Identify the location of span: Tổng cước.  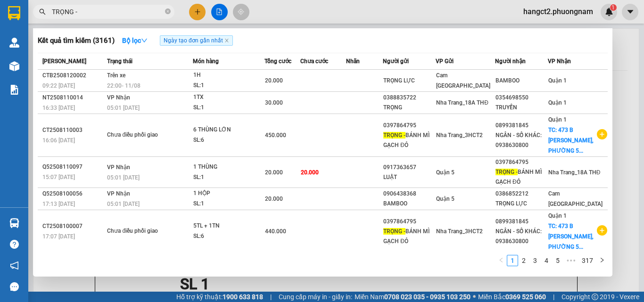
(278, 61).